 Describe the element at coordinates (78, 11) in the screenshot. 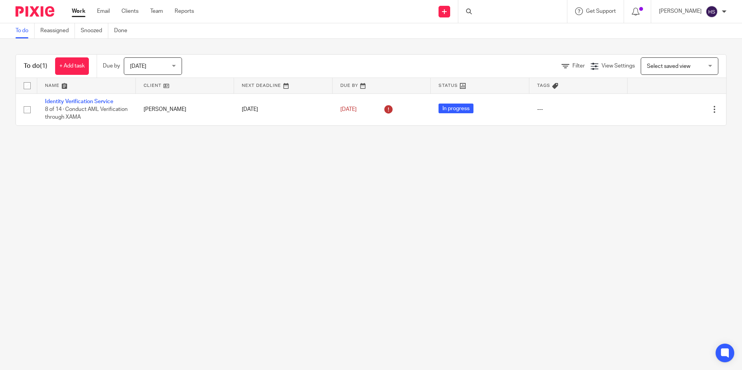

I see `a: Work` at that location.